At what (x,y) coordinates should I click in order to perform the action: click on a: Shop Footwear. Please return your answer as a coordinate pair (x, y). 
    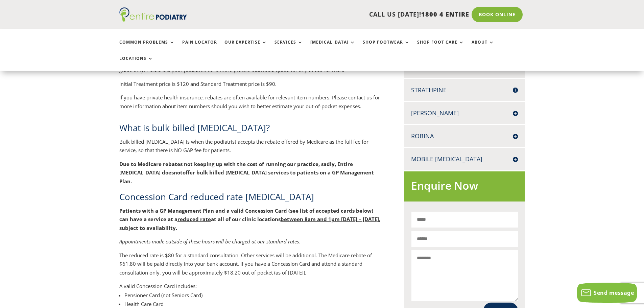
    Looking at the image, I should click on (386, 47).